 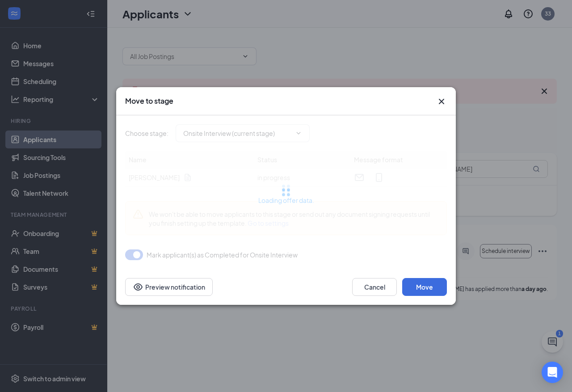 I want to click on button: Preview notificationEye, so click(x=169, y=287).